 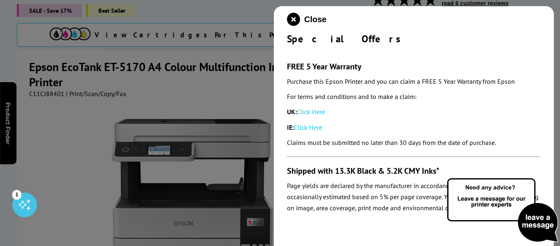 What do you see at coordinates (307, 19) in the screenshot?
I see `button: close modal` at bounding box center [307, 19].